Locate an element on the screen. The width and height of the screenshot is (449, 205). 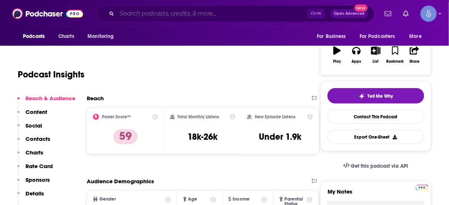
span: Gender is located at coordinates (108, 200).